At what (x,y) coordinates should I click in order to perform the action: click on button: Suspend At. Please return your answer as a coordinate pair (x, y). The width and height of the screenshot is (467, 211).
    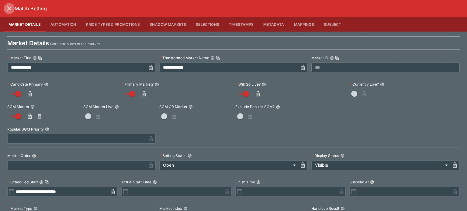
    Looking at the image, I should click on (372, 182).